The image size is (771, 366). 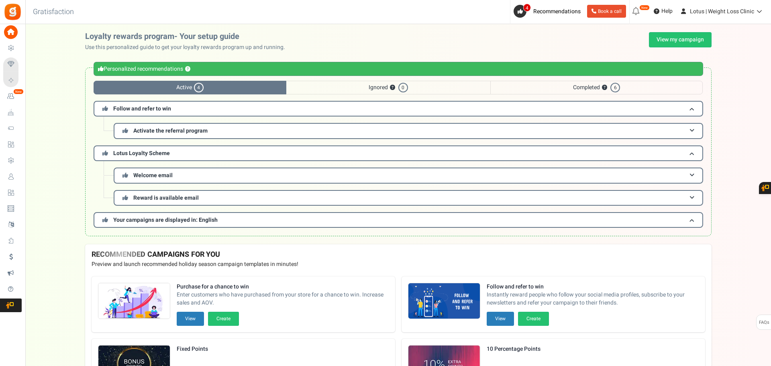 I want to click on a: New, so click(x=12, y=96).